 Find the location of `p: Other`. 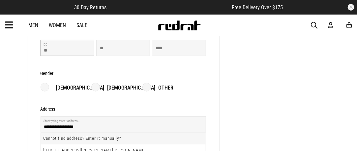

p: Other is located at coordinates (162, 88).